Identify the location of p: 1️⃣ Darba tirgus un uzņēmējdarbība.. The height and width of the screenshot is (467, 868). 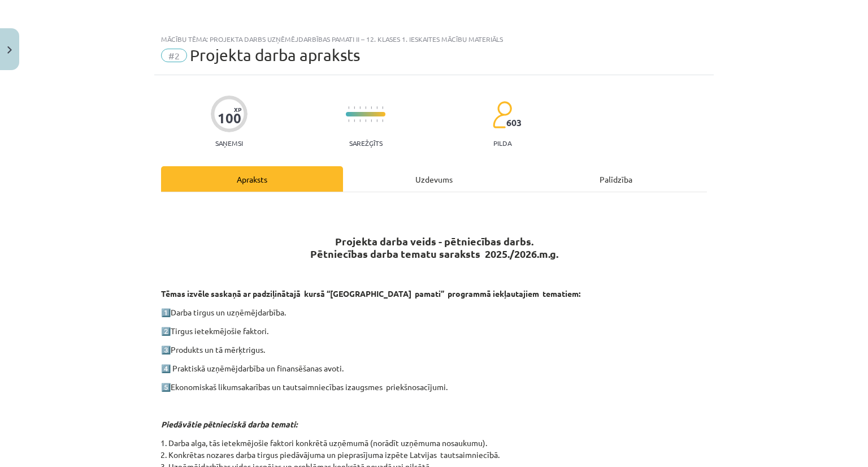
(434, 312).